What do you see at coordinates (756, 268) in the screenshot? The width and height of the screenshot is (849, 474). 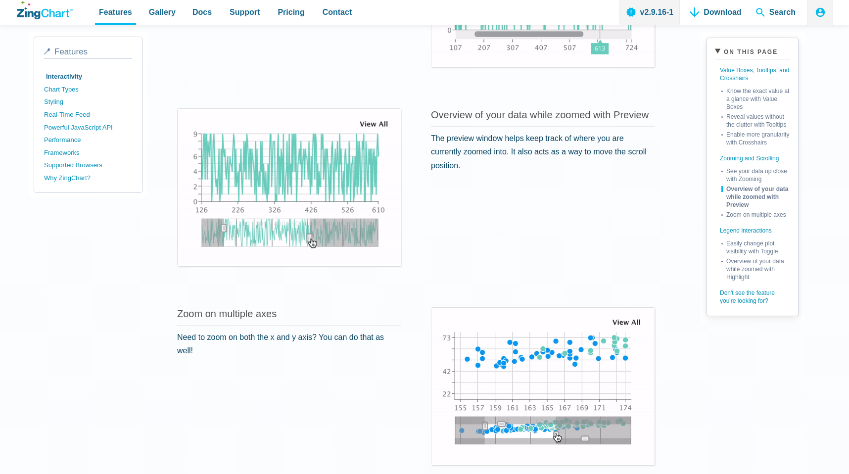 I see `a: Overview of your data while zoomed with Highlight` at bounding box center [756, 268].